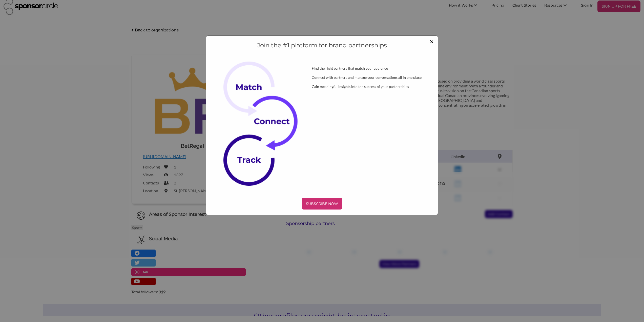 The height and width of the screenshot is (322, 644). What do you see at coordinates (322, 45) in the screenshot?
I see `h4: Join the #1 platform for brand partnerships` at bounding box center [322, 45].